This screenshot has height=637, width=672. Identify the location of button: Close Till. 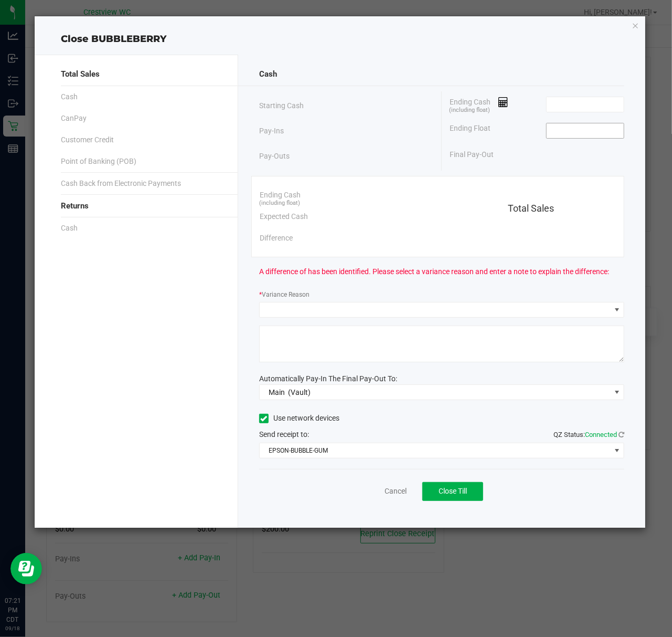
(452, 491).